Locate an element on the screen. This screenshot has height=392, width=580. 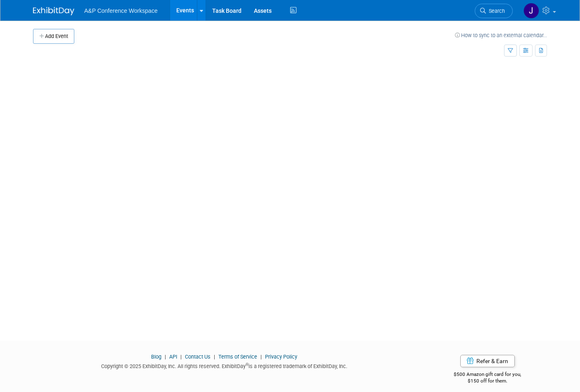
a: How to sync to an external calendar... is located at coordinates (501, 35).